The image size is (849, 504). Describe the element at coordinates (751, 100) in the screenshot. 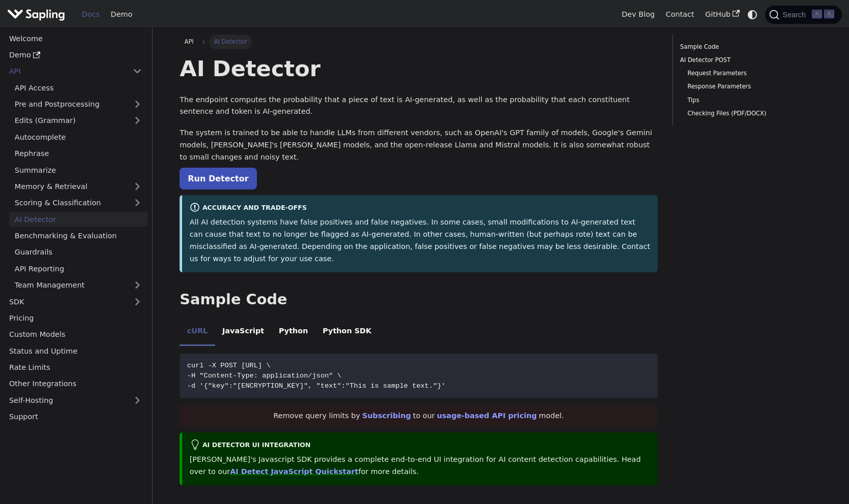

I see `a: Tips` at that location.